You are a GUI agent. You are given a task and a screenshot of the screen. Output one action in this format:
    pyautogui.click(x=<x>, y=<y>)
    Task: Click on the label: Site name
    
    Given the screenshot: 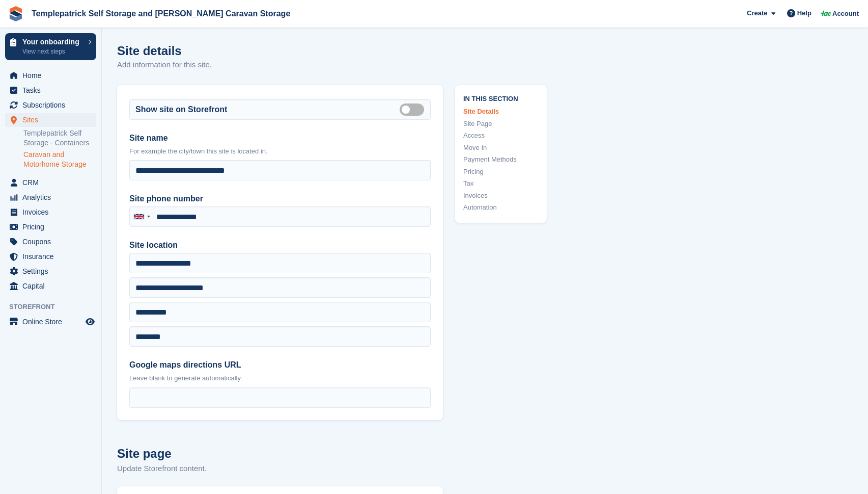 What is the action you would take?
    pyautogui.click(x=280, y=138)
    